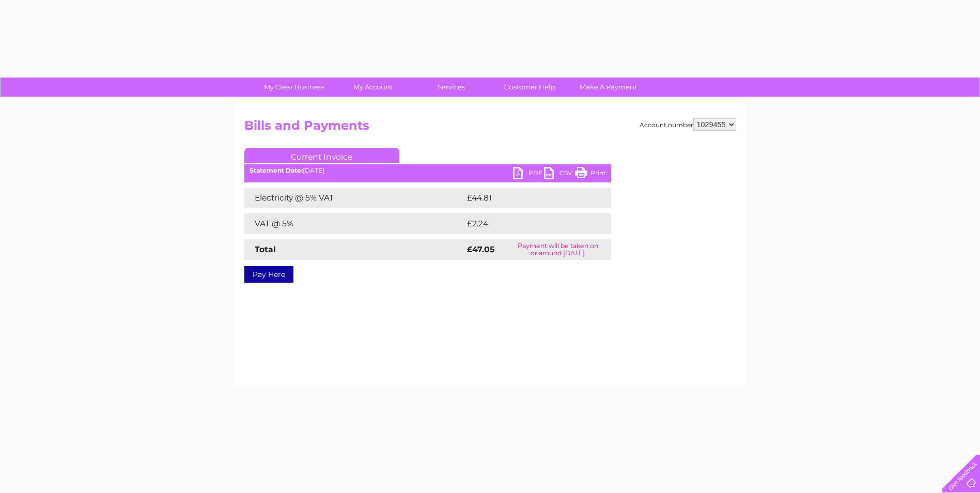 This screenshot has width=980, height=493. I want to click on h2: Bills and Payments, so click(491, 128).